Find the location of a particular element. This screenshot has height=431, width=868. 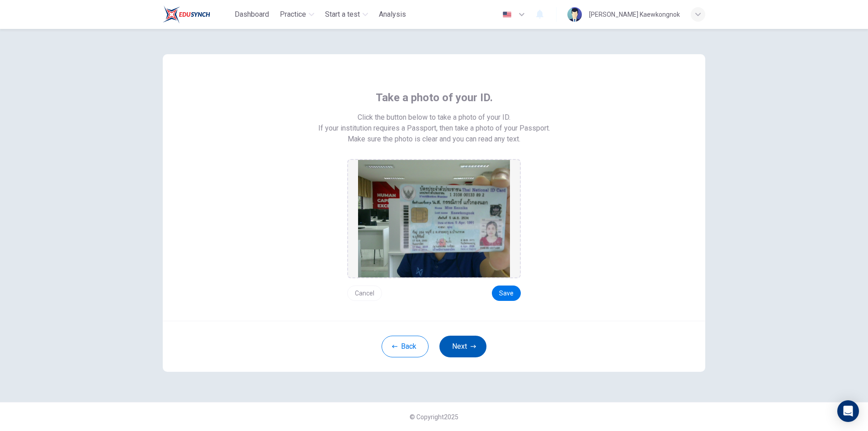

span: © Copyright 2025 is located at coordinates (434, 417).